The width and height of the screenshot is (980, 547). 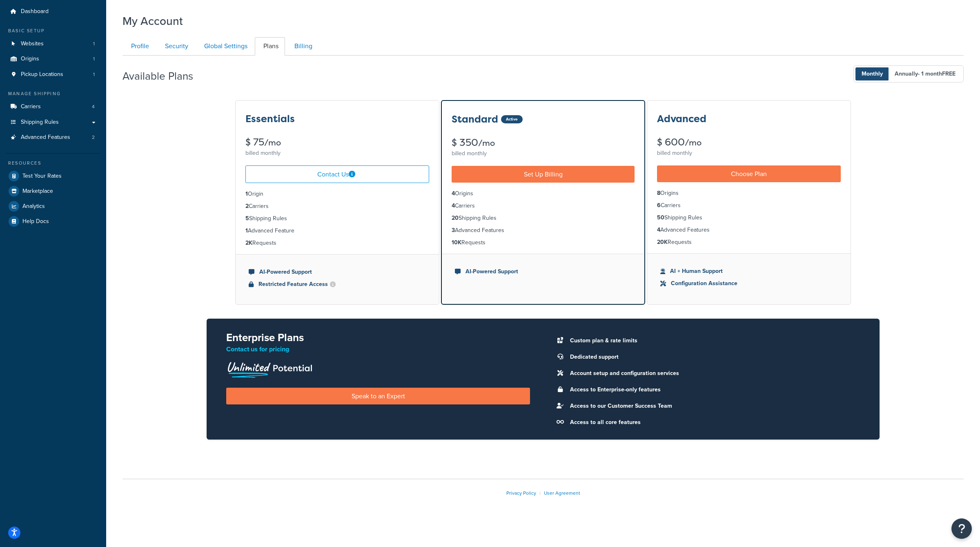 What do you see at coordinates (53, 44) in the screenshot?
I see `a: Websites 1` at bounding box center [53, 44].